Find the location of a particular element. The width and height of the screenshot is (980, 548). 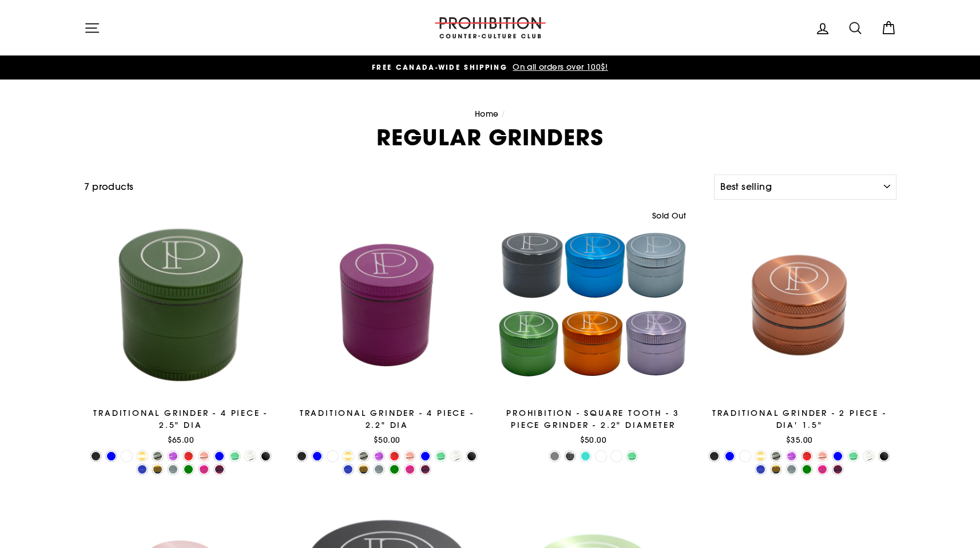

div: Prohibition - Square Tooth - 3 Piece Grinder - 2.2" Diameter is located at coordinates (593, 419).